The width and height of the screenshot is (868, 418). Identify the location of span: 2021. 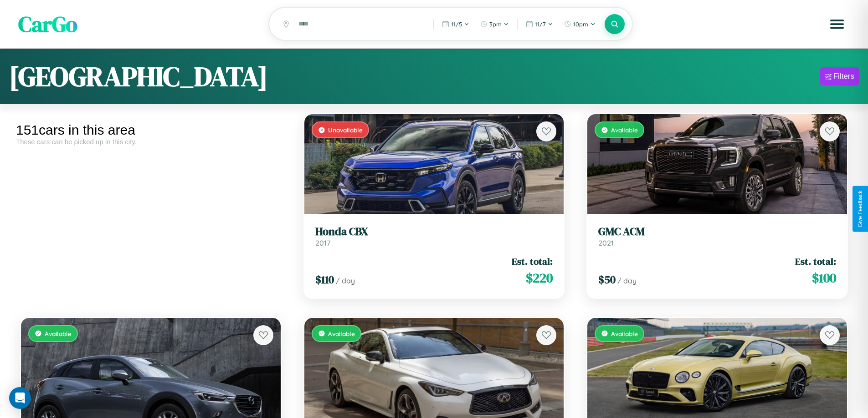
(606, 243).